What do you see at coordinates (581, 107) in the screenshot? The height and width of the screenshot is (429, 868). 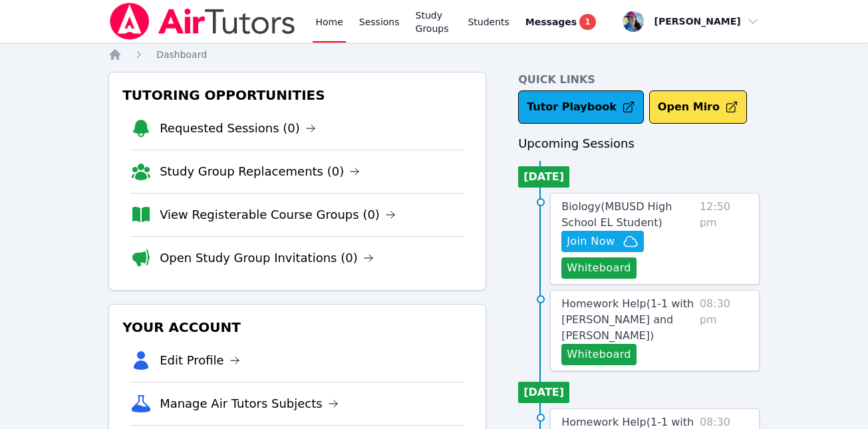 I see `a: Tutor Playbook` at bounding box center [581, 107].